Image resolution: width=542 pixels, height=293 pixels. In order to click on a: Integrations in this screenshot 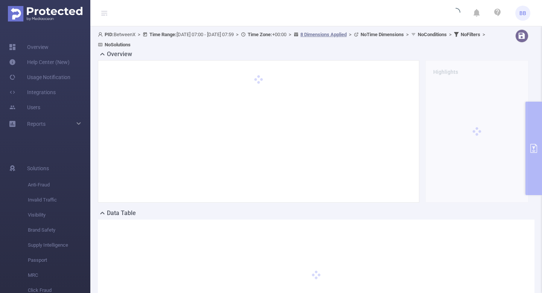, I will do `click(32, 92)`.